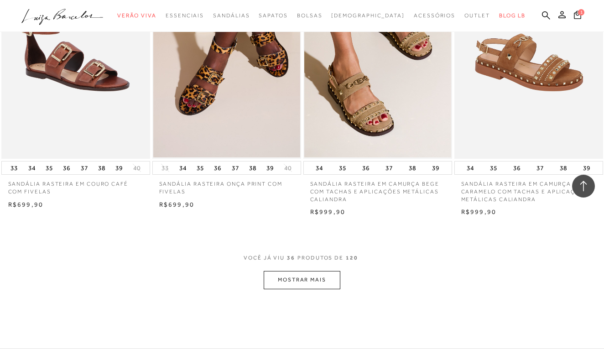 The width and height of the screenshot is (604, 349). Describe the element at coordinates (512, 15) in the screenshot. I see `a: BLOG LB` at that location.